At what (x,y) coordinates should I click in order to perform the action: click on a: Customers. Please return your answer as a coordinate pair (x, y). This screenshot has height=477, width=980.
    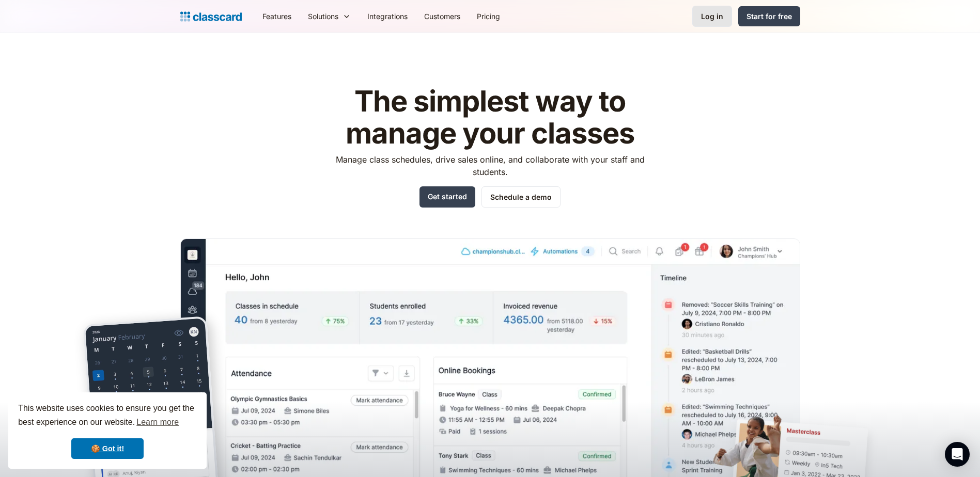
    Looking at the image, I should click on (442, 16).